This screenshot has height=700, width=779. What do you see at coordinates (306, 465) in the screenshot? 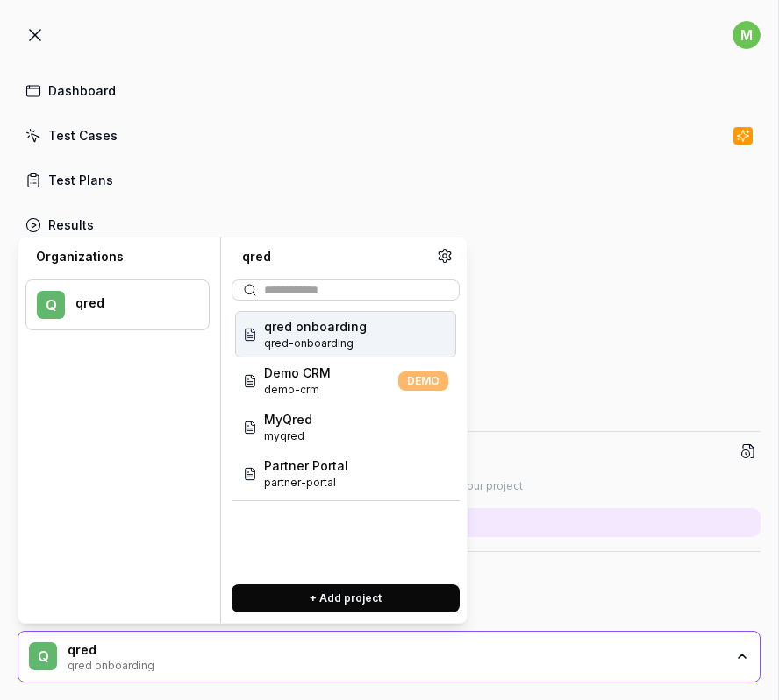
I see `span: Partner Portal` at bounding box center [306, 465].